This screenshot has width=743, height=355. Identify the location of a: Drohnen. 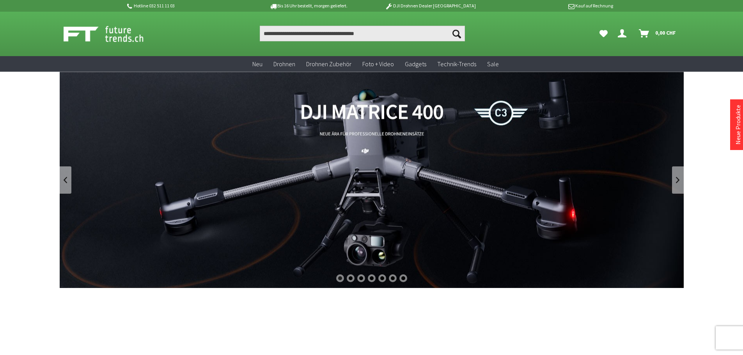
(284, 64).